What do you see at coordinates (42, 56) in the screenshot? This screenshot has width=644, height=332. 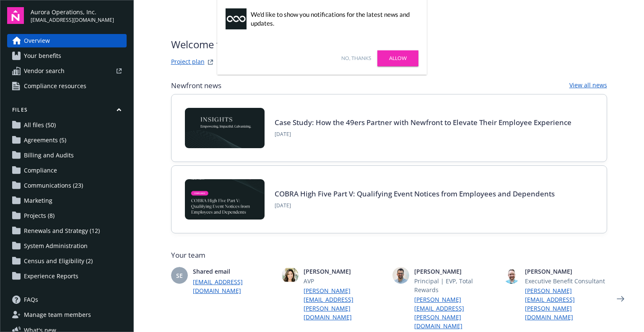 I see `span: Your benefits` at bounding box center [42, 56].